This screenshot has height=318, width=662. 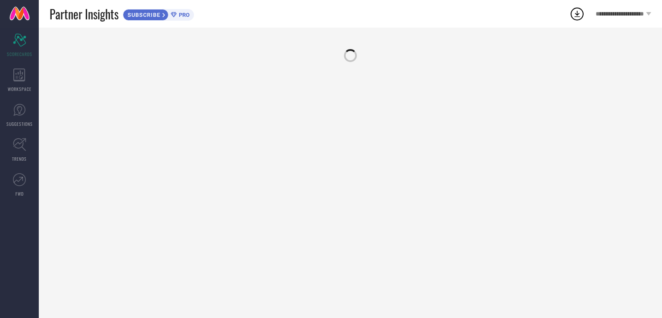 I want to click on a: SUBSCRIBEPRO, so click(x=158, y=14).